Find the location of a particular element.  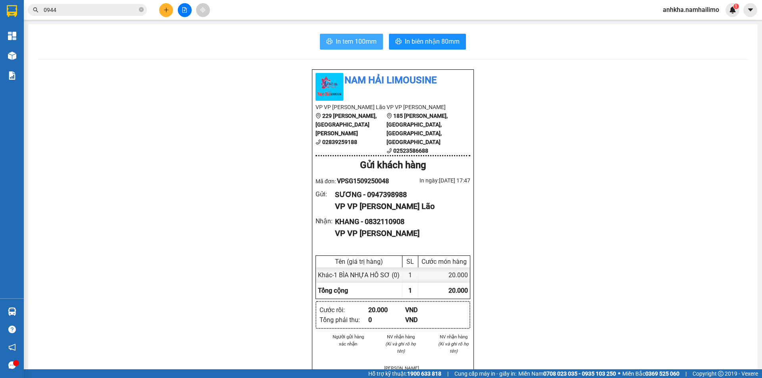

span: Hỗ trợ kỹ thuật: is located at coordinates (405, 374).